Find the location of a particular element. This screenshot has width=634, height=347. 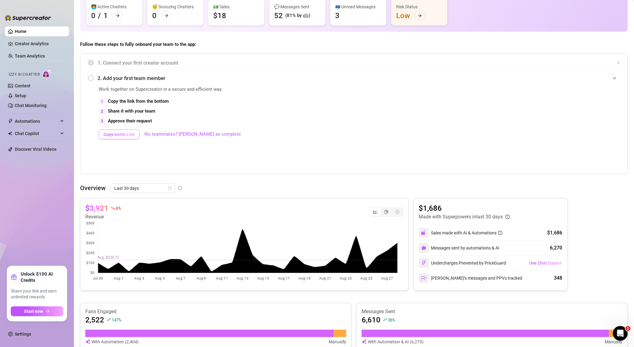

span: Use Chat Copilot is located at coordinates (545, 263).